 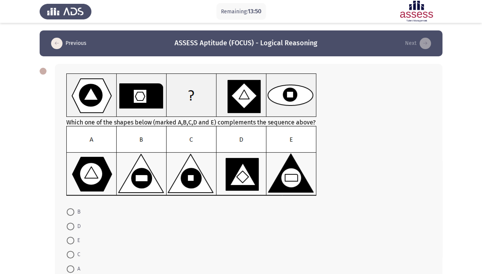 What do you see at coordinates (77, 227) in the screenshot?
I see `span: D` at bounding box center [77, 227].